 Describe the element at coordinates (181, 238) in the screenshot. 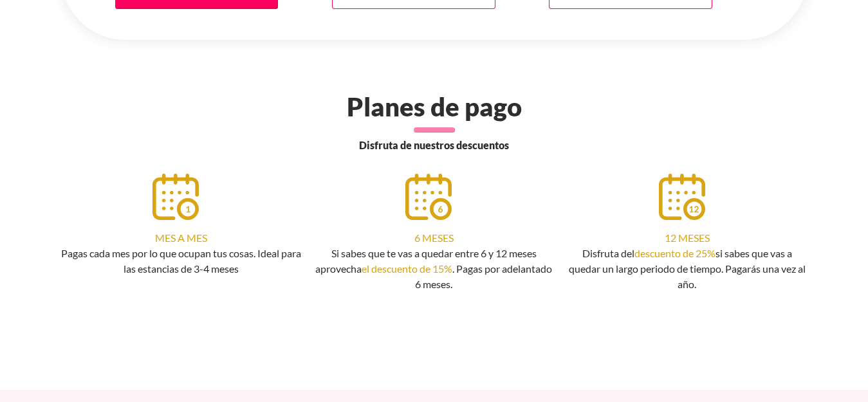

I see `div: MES A MES` at that location.